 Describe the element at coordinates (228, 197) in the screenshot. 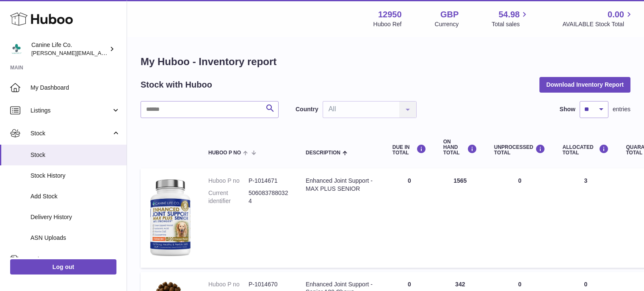

I see `dt: Current identifier` at that location.